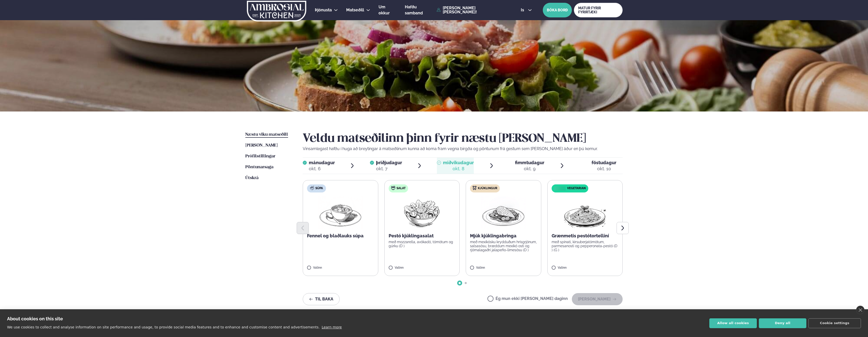  What do you see at coordinates (503, 246) in the screenshot?
I see `p: með mexíkósku krydduðum hrísgrjónum, salsasósu, bræddum mexíkó osti og rjómalagaðri jalapeño-lime...` at bounding box center [503, 246].